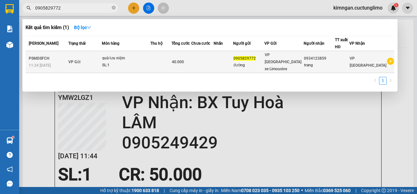  Describe the element at coordinates (357, 43) in the screenshot. I see `span: VP Nhận` at that location.